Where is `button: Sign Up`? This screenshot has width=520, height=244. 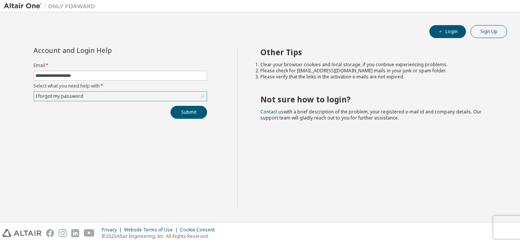
button: Sign Up is located at coordinates (489, 32).